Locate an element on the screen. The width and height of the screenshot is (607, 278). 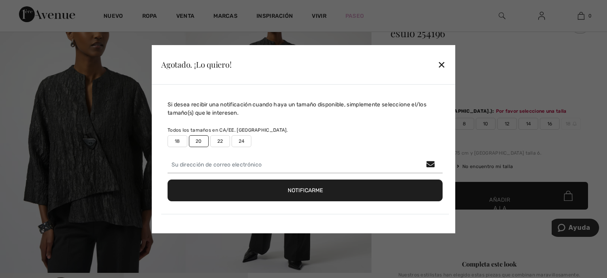
font: Notificarme is located at coordinates (305, 190).